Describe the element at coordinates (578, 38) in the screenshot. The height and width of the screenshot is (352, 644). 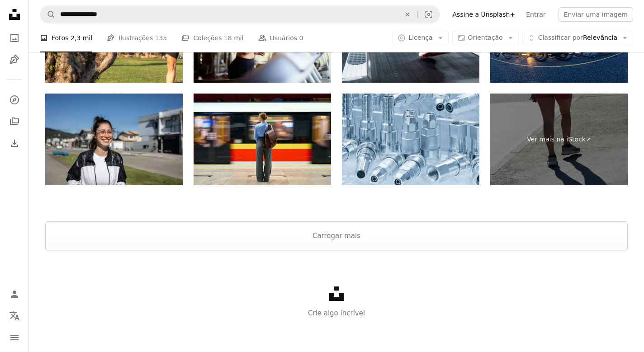
I see `button: Classificar porRelevância` at that location.